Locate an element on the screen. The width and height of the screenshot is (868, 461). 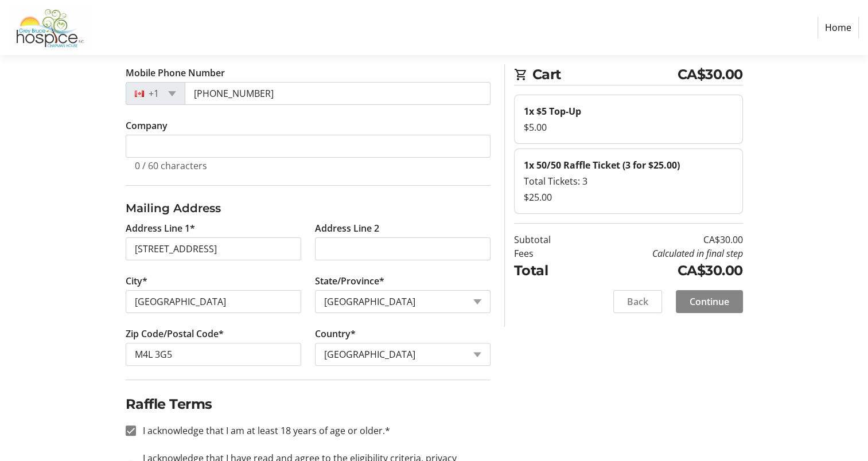
h2: Raffle Terms is located at coordinates (308, 404).